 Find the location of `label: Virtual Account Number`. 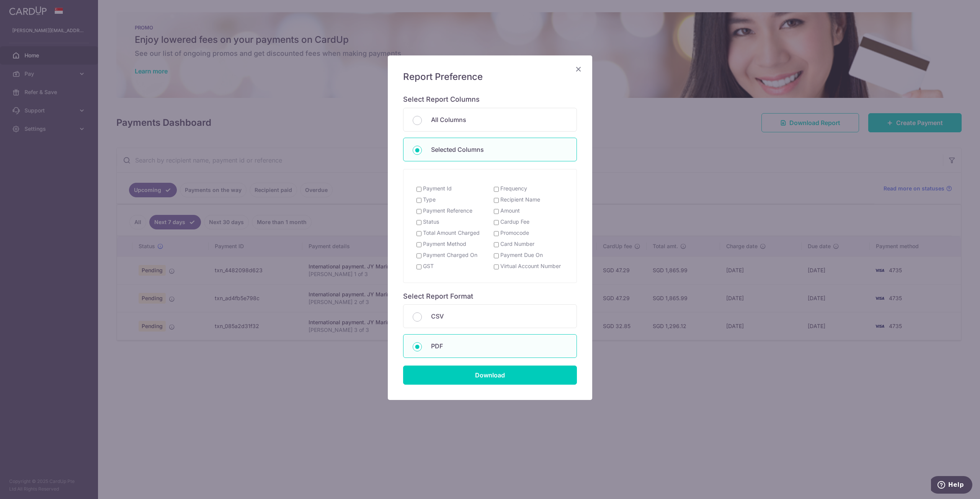

label: Virtual Account Number is located at coordinates (531, 266).